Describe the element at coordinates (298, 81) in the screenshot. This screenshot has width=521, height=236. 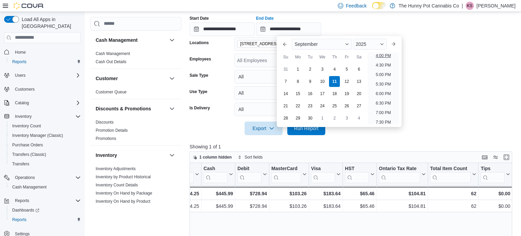
I see `div: day-8` at that location.